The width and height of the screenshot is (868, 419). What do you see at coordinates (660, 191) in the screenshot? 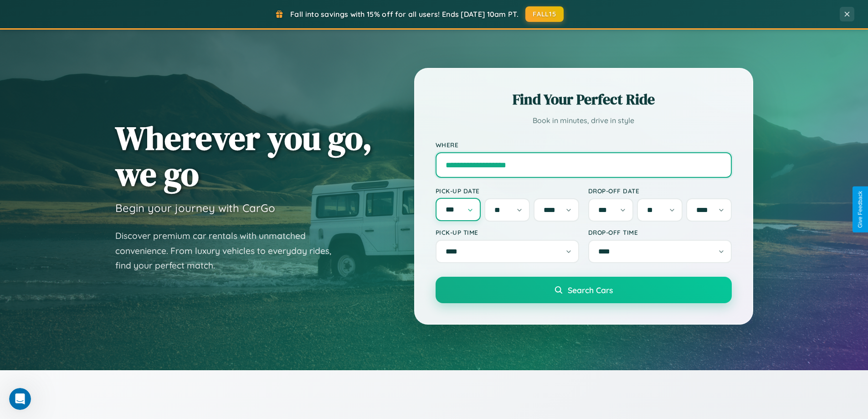
I see `label: Drop-off Date` at bounding box center [660, 191].